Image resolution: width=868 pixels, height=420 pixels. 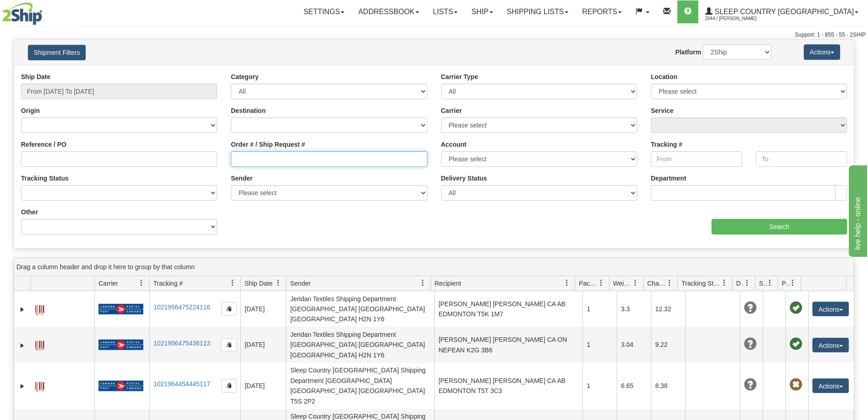 I want to click on span: Ship Date, so click(x=258, y=283).